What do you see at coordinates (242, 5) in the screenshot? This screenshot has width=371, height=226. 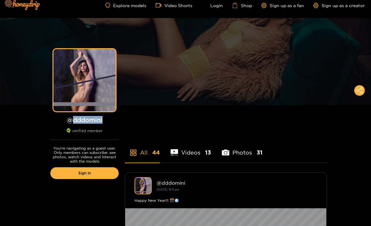 I see `a: Shop` at bounding box center [242, 5].